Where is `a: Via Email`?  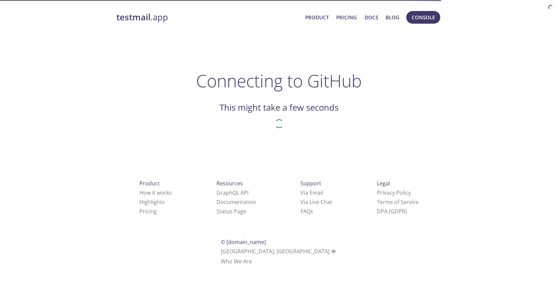 a: Via Email is located at coordinates (312, 193).